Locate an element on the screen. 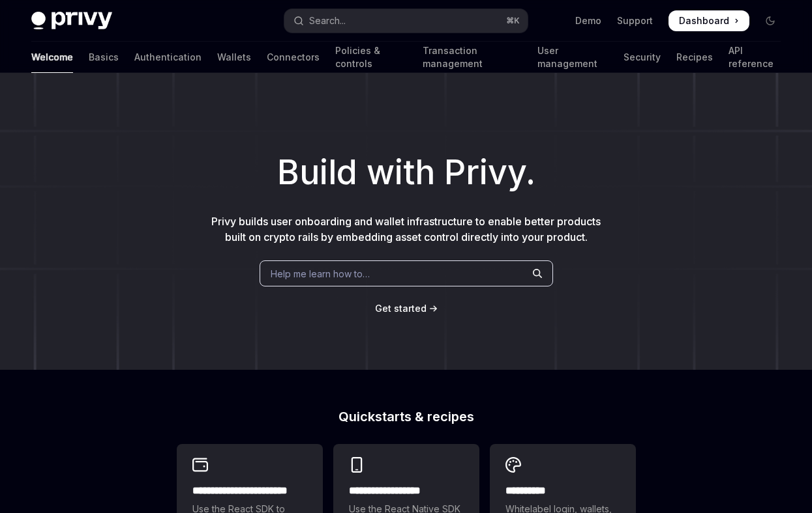 The height and width of the screenshot is (513, 812). a: API reference is located at coordinates (754, 57).